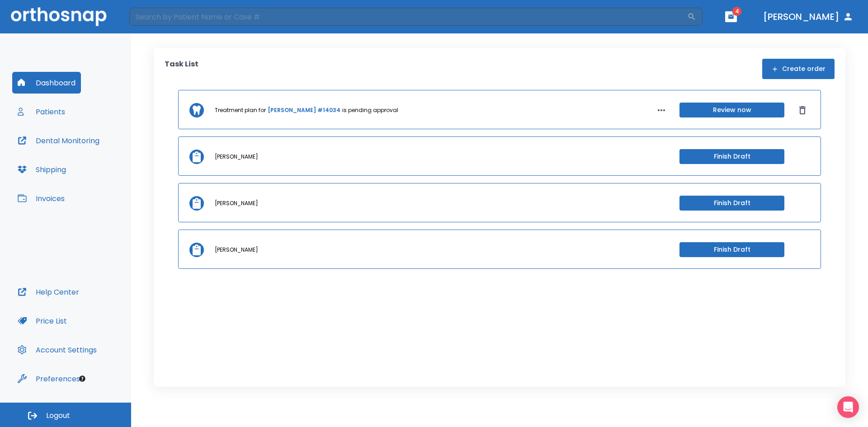 This screenshot has height=427, width=868. I want to click on button: Dismiss, so click(802, 110).